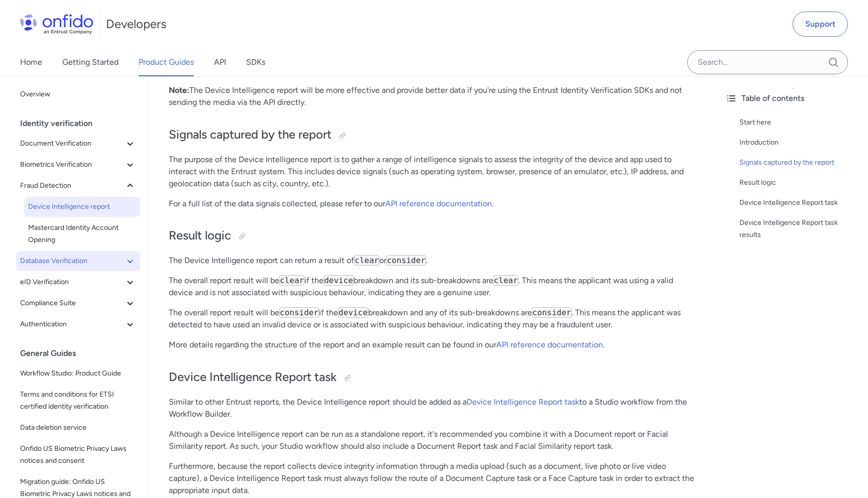 This screenshot has height=498, width=868. What do you see at coordinates (433, 96) in the screenshot?
I see `p: The Device Intelligence report will be more effective and provide better data if you're using the...` at bounding box center [433, 96].